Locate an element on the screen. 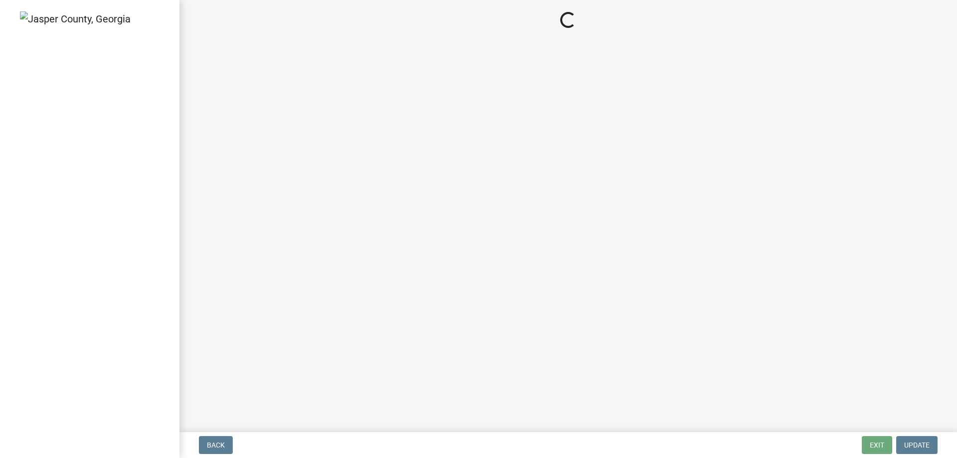 The image size is (957, 458). img: Jasper County, Georgia is located at coordinates (75, 19).